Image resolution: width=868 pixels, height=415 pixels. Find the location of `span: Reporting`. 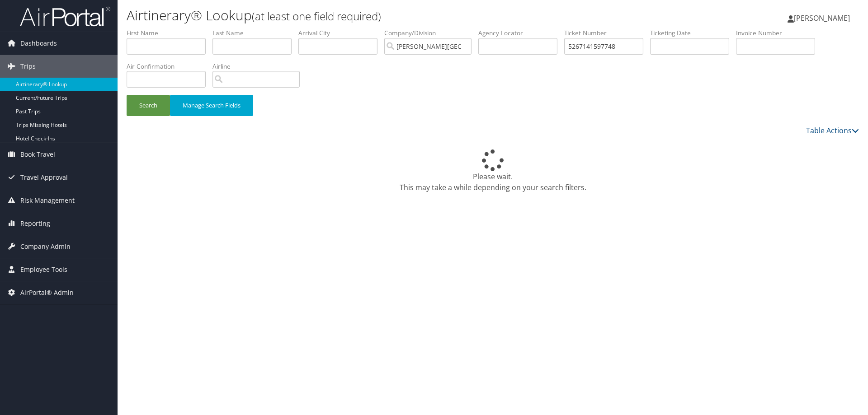

span: Reporting is located at coordinates (35, 223).